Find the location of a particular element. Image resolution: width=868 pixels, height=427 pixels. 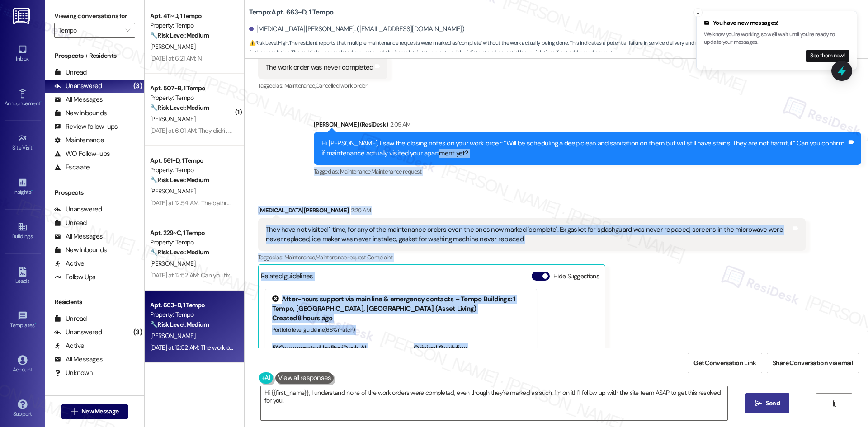

div: Apt. 507~B, 1 Tempo is located at coordinates (192, 88).